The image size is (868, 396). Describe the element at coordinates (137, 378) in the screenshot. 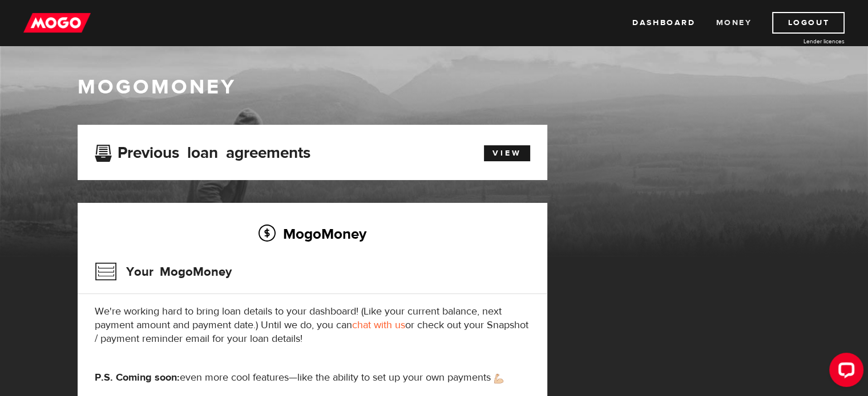

I see `strong: P.S. Coming soon:` at that location.